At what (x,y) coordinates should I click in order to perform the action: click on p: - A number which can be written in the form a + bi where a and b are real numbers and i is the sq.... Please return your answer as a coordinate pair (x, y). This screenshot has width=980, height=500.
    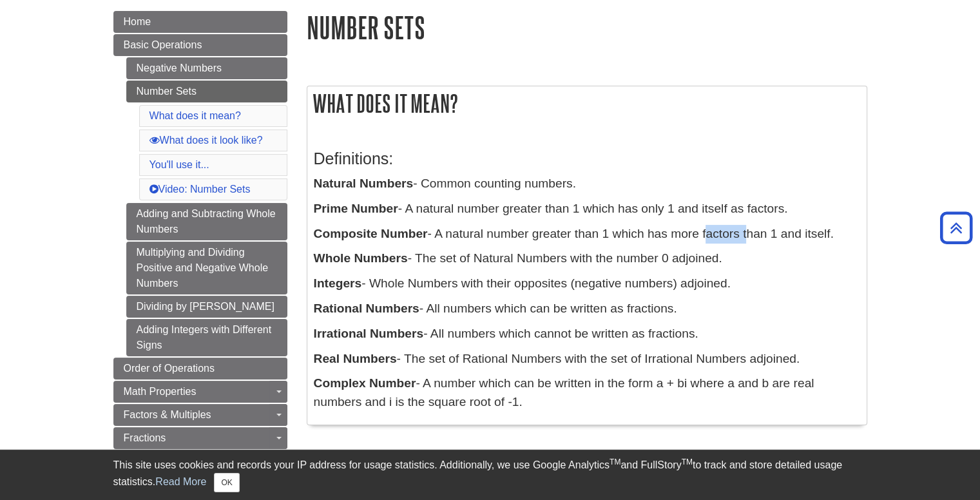
    Looking at the image, I should click on (587, 393).